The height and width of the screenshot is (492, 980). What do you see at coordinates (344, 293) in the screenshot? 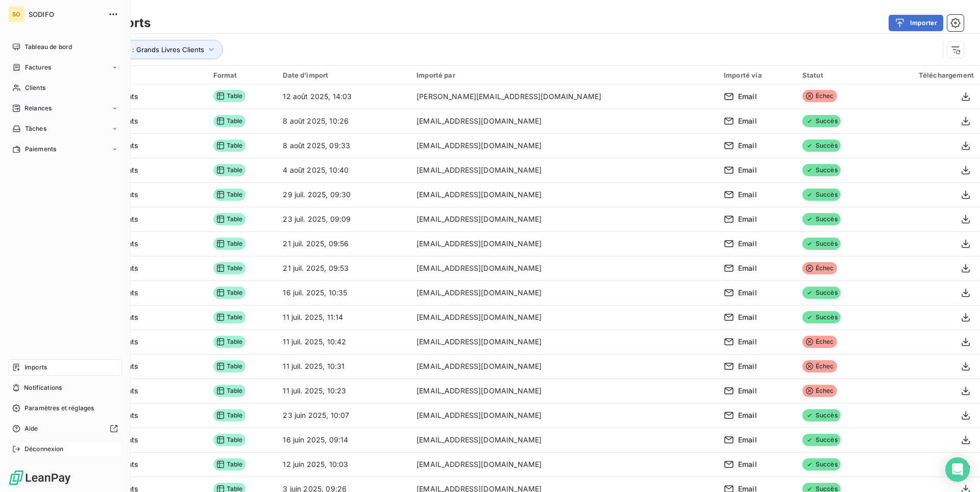
I see `td: 16 juil. 2025, 10:35` at bounding box center [344, 293].